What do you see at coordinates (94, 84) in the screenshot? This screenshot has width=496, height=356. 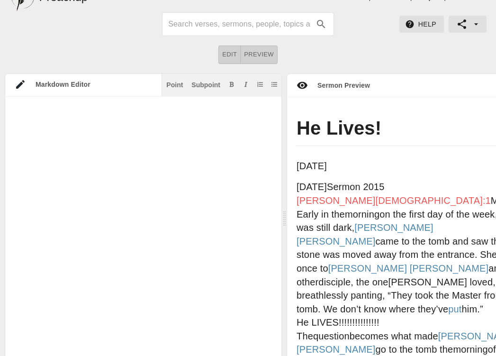 I see `div: Markdown Editor` at bounding box center [94, 84].